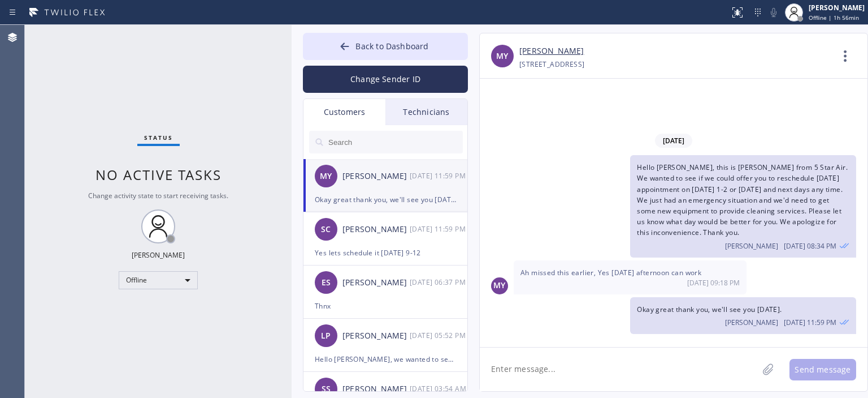 This screenshot has height=398, width=868. Describe the element at coordinates (325, 335) in the screenshot. I see `span: LP` at that location.